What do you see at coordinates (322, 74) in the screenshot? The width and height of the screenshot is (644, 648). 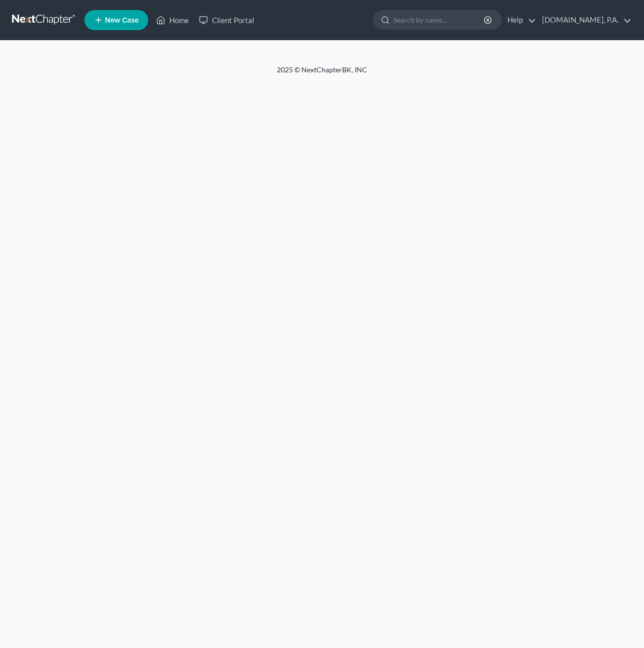 I see `div: 2025 © NextChapterBK, INC` at bounding box center [322, 74].